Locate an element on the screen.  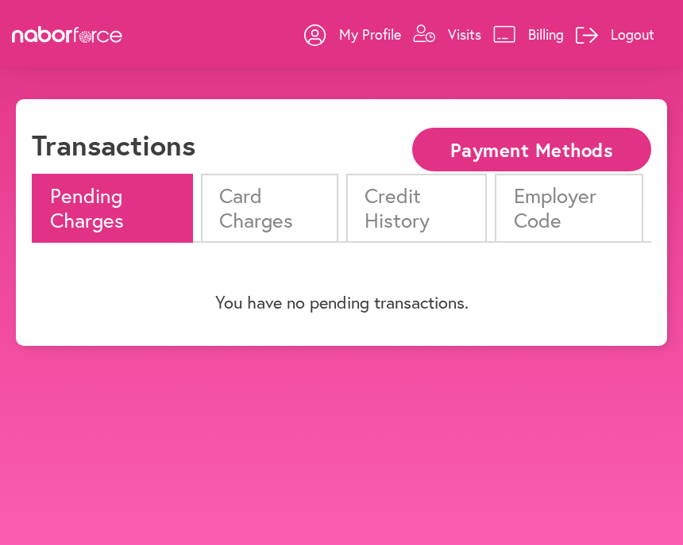
a: My Profile is located at coordinates (352, 34).